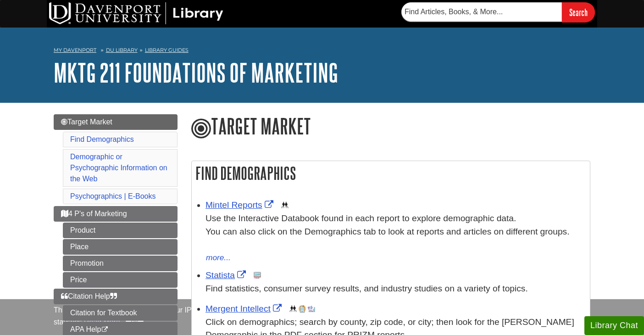 The image size is (644, 335). I want to click on a: My Davenport, so click(75, 50).